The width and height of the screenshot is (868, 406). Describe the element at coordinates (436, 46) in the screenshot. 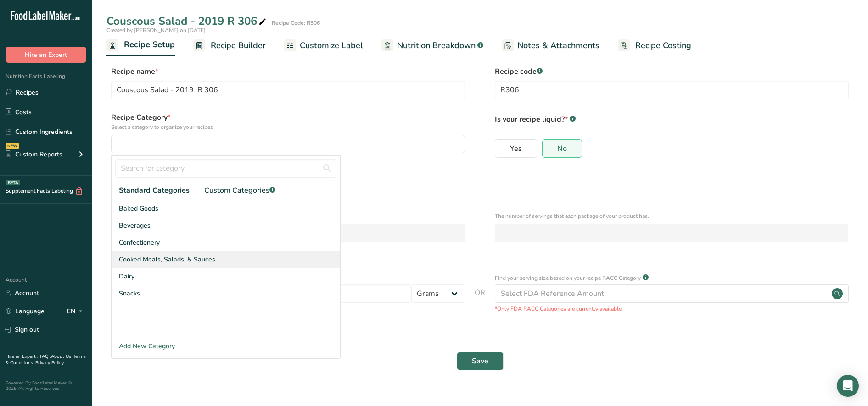

I see `span: Nutrition Breakdown` at that location.